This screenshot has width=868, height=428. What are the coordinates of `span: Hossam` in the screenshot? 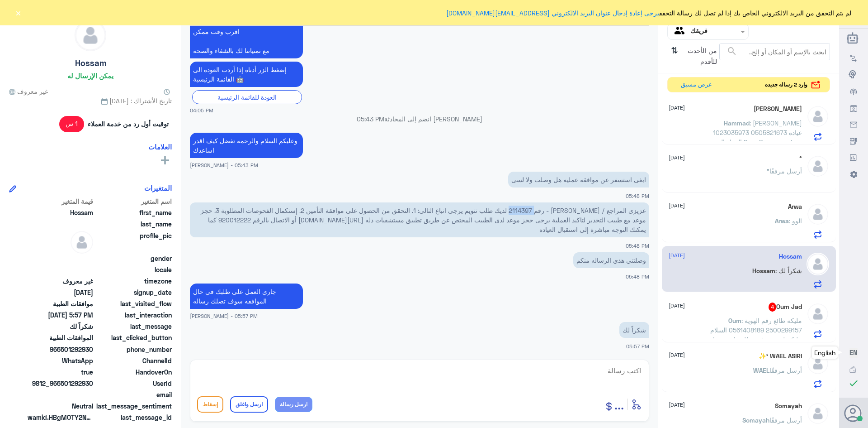 It's located at (764, 270).